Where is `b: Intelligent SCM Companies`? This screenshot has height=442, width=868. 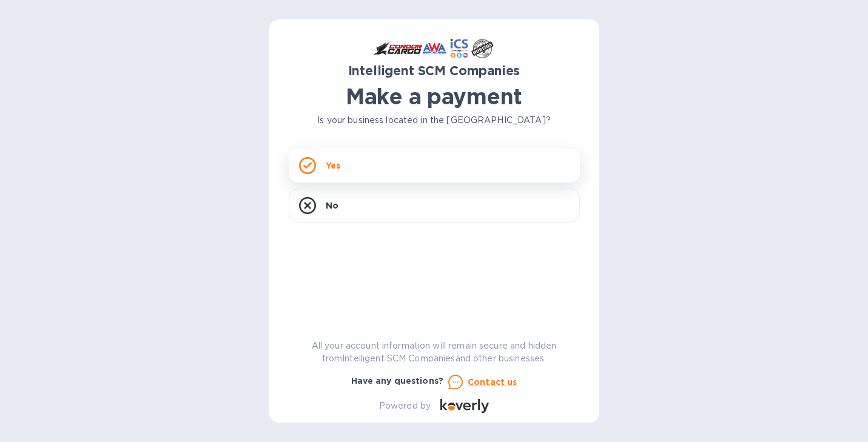
b: Intelligent SCM Companies is located at coordinates (434, 71).